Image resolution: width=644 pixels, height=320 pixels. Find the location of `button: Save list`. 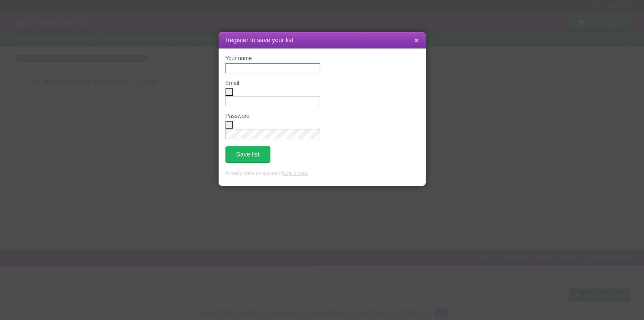

button: Save list is located at coordinates (248, 155).